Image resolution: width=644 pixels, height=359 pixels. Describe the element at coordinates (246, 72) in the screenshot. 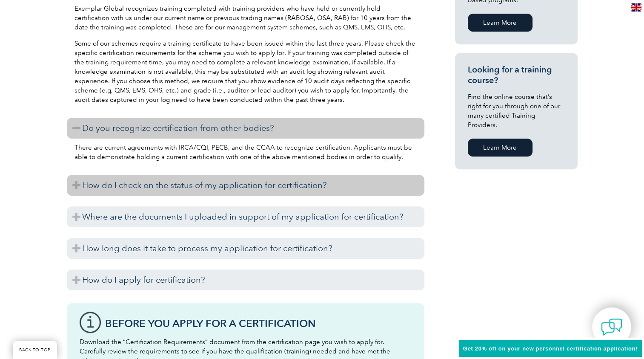

I see `p: Some of our schemes require a training certificate to have been issued within the last three year...` at that location.